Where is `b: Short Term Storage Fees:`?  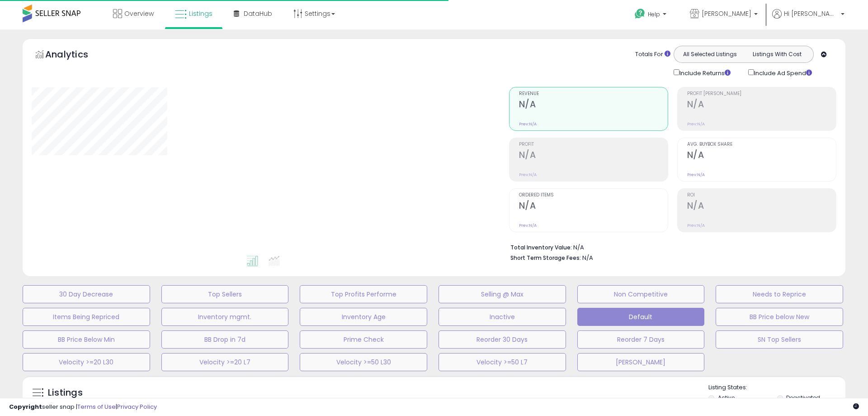
b: Short Term Storage Fees: is located at coordinates (546, 257).